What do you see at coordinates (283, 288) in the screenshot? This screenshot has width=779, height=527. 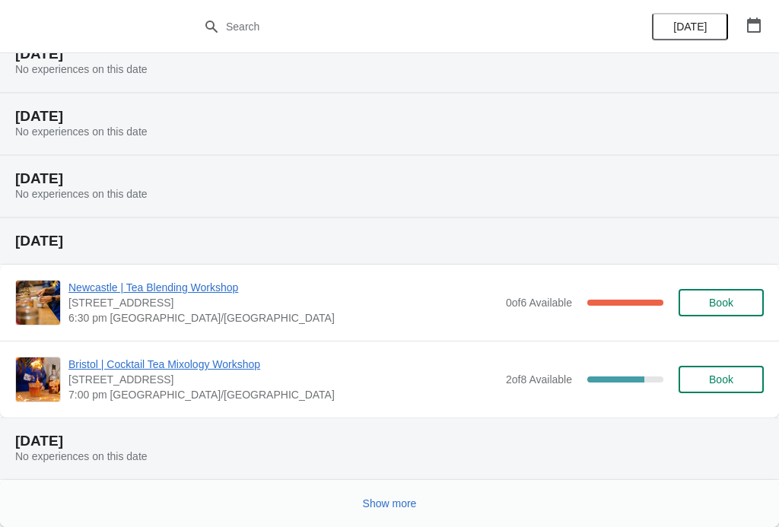 I see `span: Newcastle | Tea Blending Workshop` at bounding box center [283, 288].